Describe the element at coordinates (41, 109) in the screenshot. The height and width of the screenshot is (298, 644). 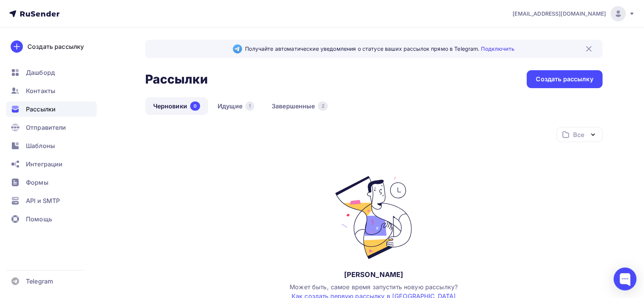
I see `span: Рассылки` at that location.